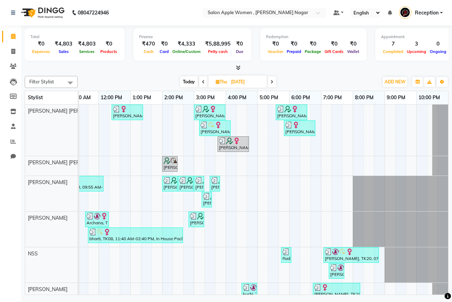 The width and height of the screenshot is (452, 302). I want to click on span: Expenses, so click(41, 52).